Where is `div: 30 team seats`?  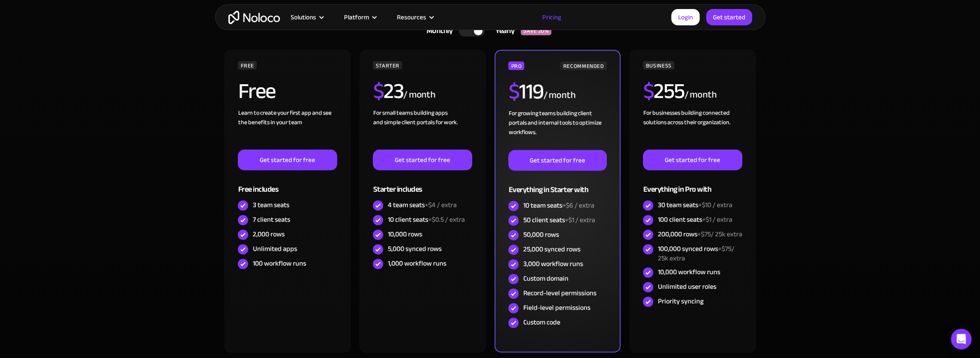 div: 30 team seats is located at coordinates (694, 205).